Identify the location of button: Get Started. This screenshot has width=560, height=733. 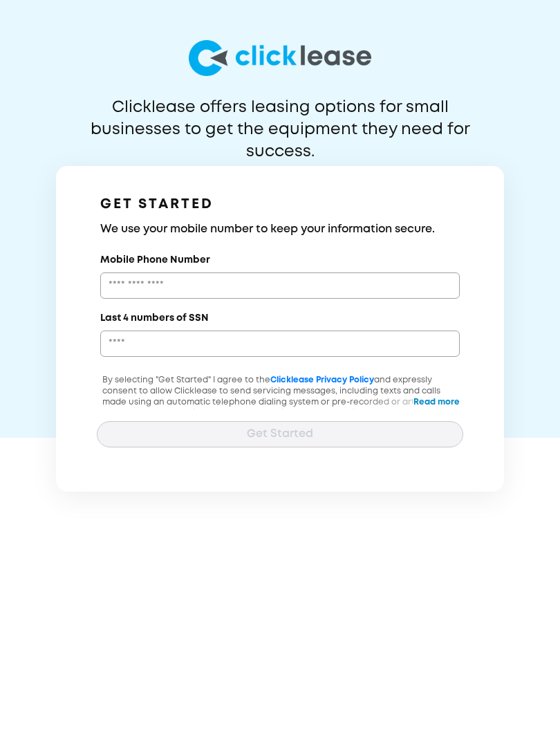
(280, 435).